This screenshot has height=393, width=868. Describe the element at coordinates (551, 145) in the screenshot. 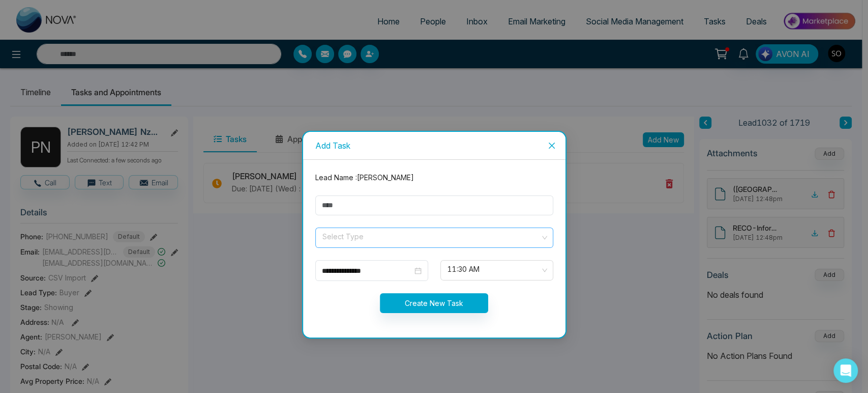

I see `span: close` at that location.